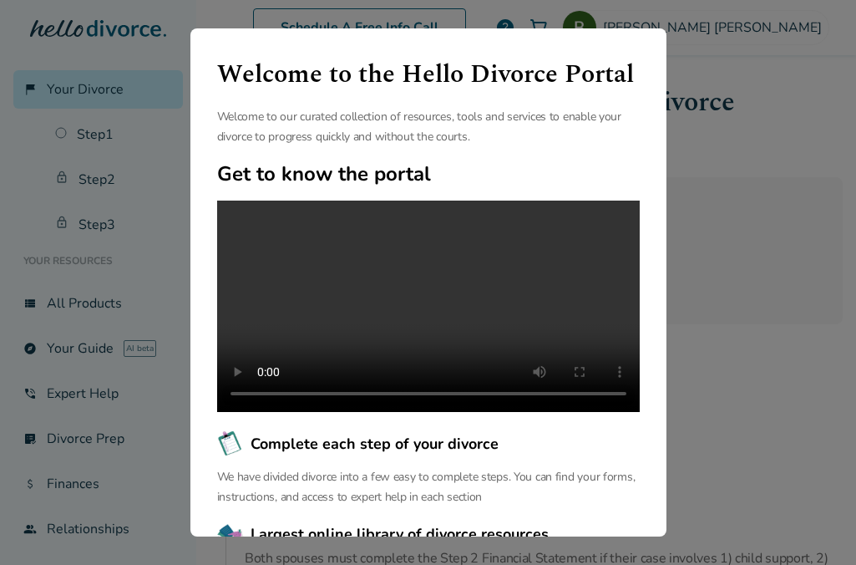  I want to click on p: Welcome to our curated collection of resources, tools and services to enable your divorce to prog..., so click(428, 127).